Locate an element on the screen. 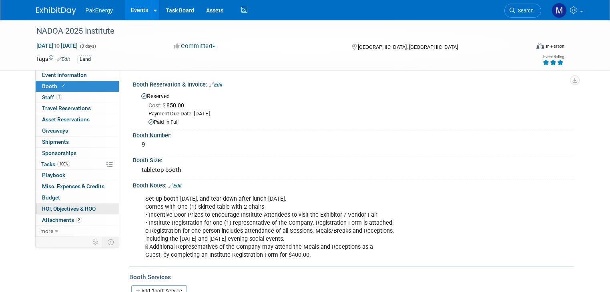  span: 2 is located at coordinates (79, 219).